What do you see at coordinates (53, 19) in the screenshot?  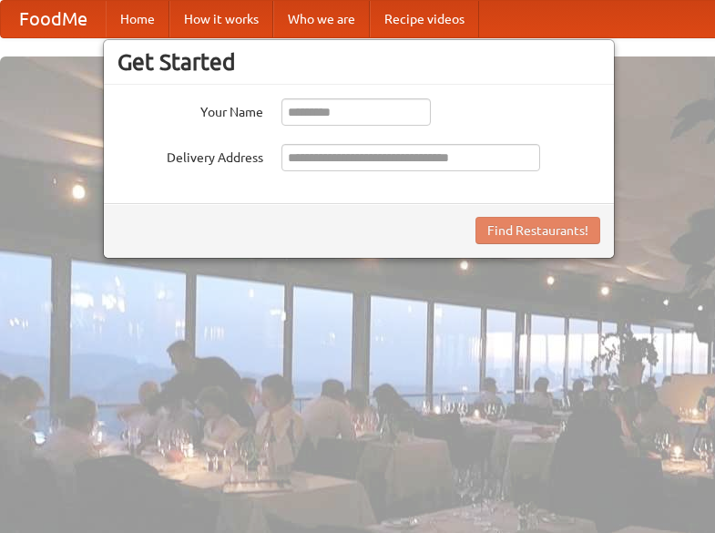 I see `a: FoodMe` at bounding box center [53, 19].